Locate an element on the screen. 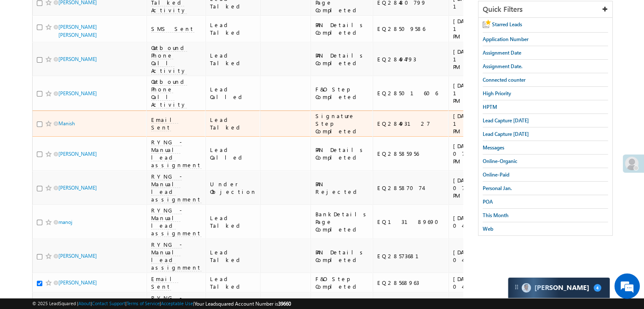 Image resolution: width=644 pixels, height=309 pixels. span: Application Number is located at coordinates (506, 39).